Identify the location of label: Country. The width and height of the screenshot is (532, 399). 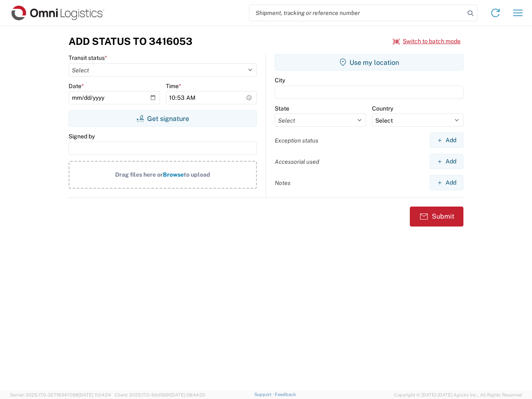
(382, 109).